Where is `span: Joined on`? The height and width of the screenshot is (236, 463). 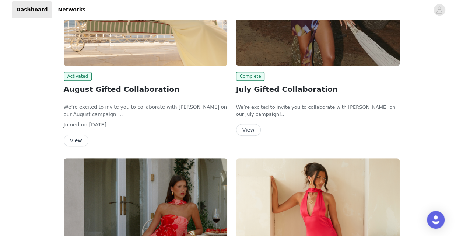 span: Joined on is located at coordinates (76, 125).